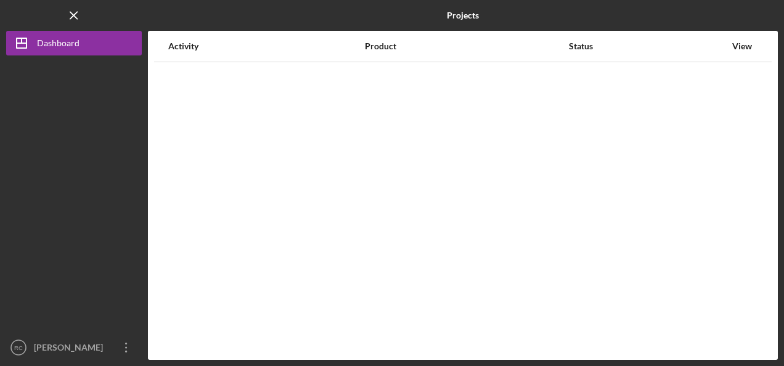 The height and width of the screenshot is (366, 784). What do you see at coordinates (742, 46) in the screenshot?
I see `div: View` at bounding box center [742, 46].